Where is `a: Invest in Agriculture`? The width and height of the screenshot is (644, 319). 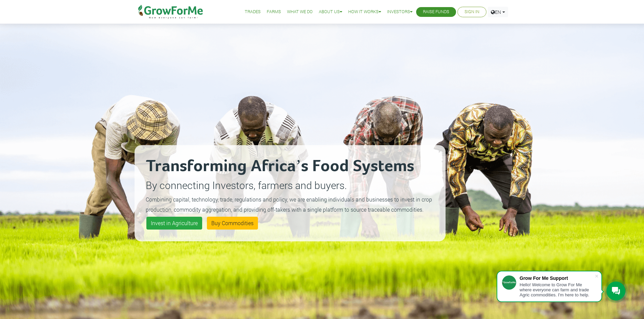 a: Invest in Agriculture is located at coordinates (174, 223).